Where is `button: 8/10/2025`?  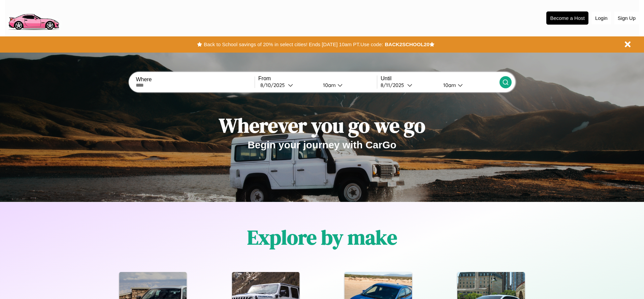 button: 8/10/2025 is located at coordinates (288, 85).